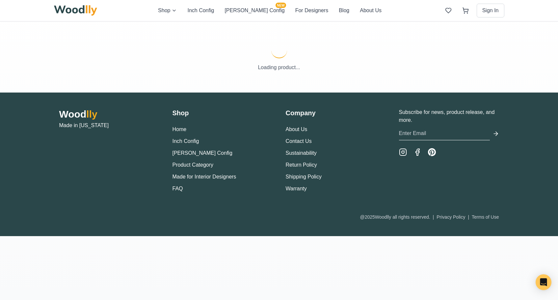 This screenshot has width=558, height=300. Describe the element at coordinates (336, 113) in the screenshot. I see `h3: Company` at that location.